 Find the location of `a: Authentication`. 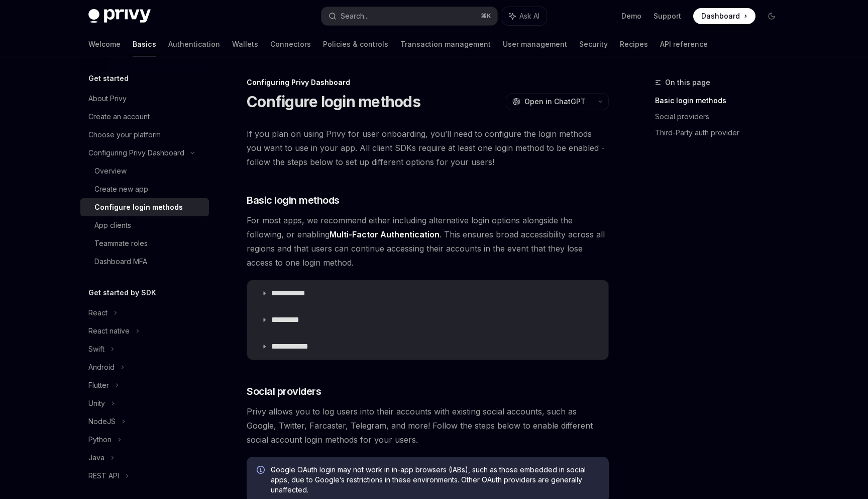

a: Authentication is located at coordinates (194, 44).